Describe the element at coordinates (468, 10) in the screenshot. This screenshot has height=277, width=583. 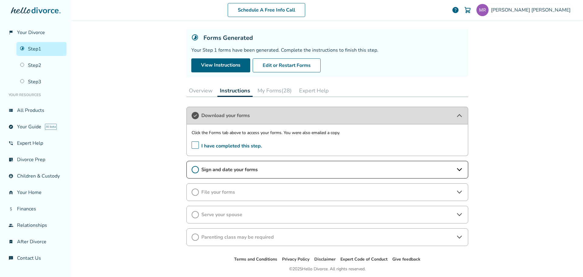
I see `img: Cart` at that location.